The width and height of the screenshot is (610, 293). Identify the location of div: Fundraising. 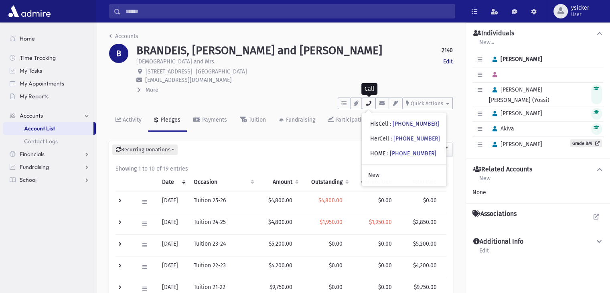
(300, 120).